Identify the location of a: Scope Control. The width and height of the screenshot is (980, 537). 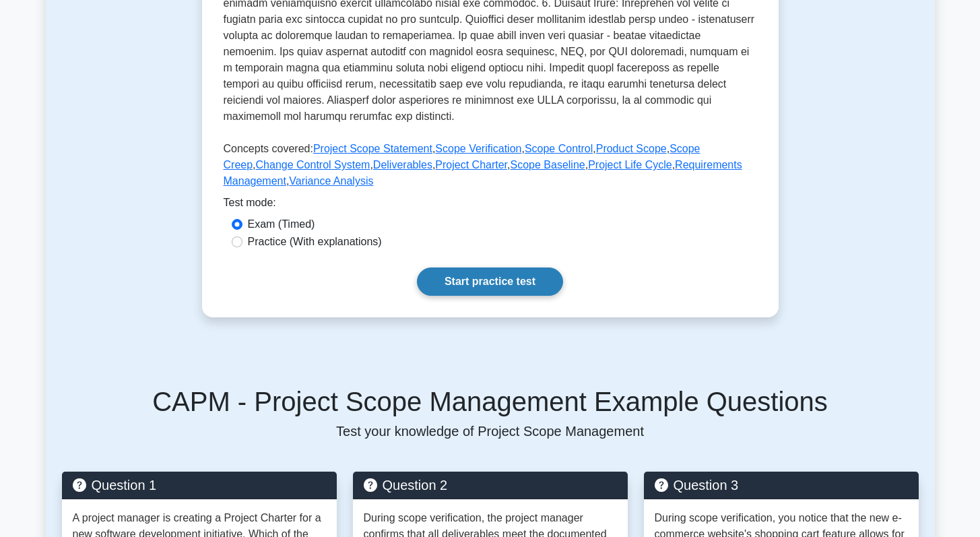
(558, 149).